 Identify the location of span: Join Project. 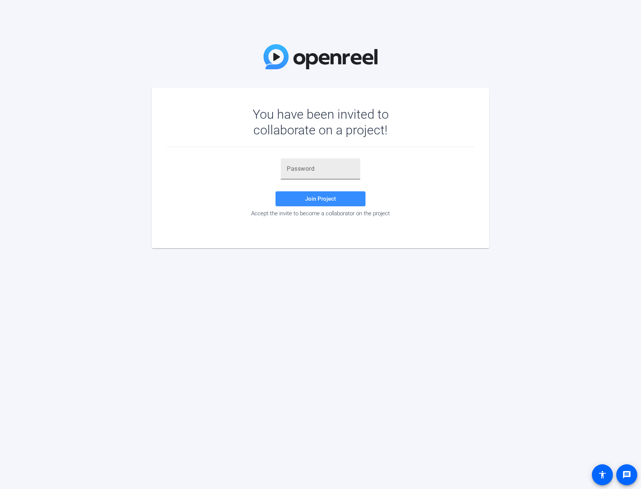
(320, 199).